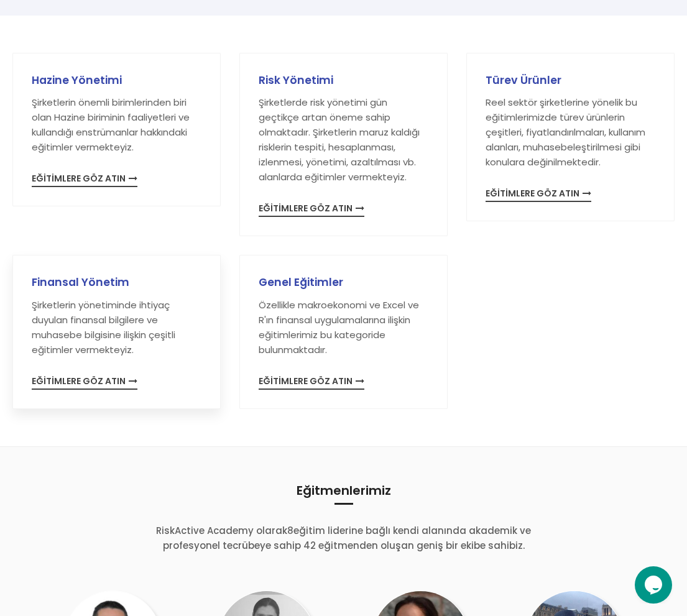 Image resolution: width=687 pixels, height=616 pixels. What do you see at coordinates (570, 132) in the screenshot?
I see `p: Reel sektör şirketlerine yönelik bu eğitimlerimizde türev ürünlerin çeşitleri, fiyatlandırılmalar...` at bounding box center [570, 132].